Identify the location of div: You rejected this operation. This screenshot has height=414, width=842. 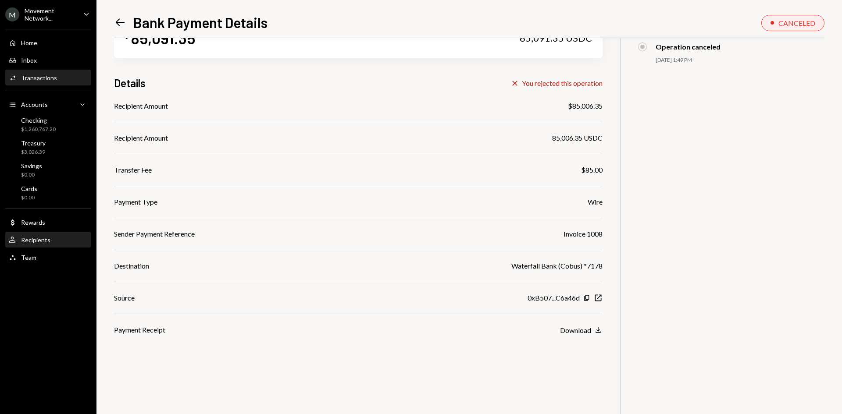
(562, 83).